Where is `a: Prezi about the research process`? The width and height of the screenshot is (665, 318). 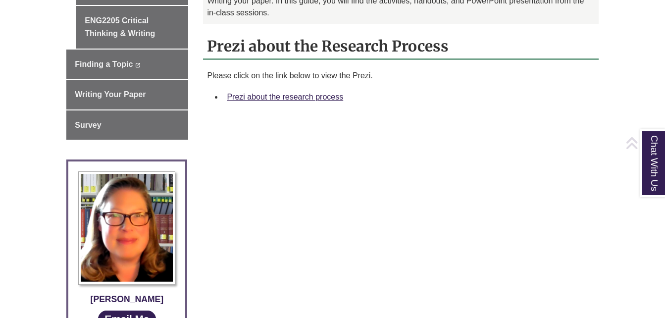 a: Prezi about the research process is located at coordinates (285, 97).